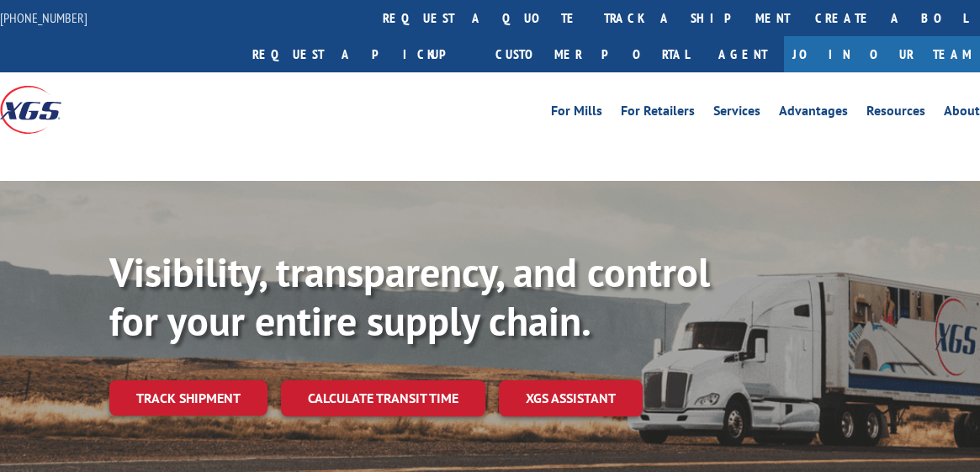 The width and height of the screenshot is (980, 472). What do you see at coordinates (896, 114) in the screenshot?
I see `a: Resources` at bounding box center [896, 114].